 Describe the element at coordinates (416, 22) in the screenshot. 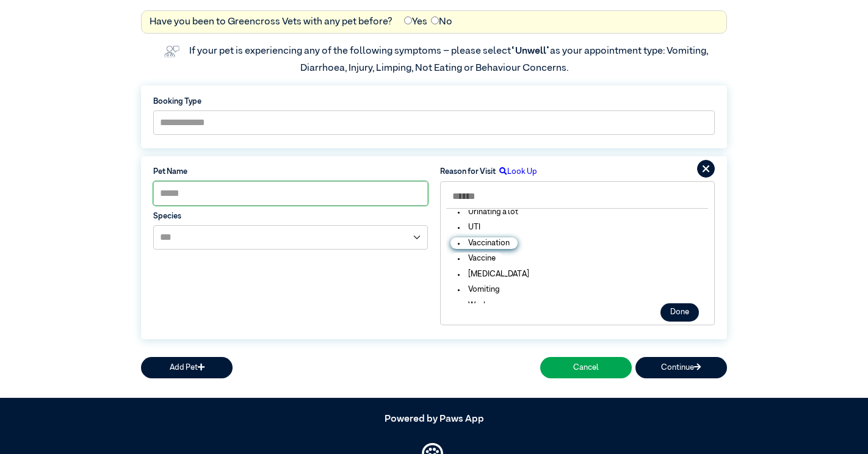

I see `label: Yes` at that location.